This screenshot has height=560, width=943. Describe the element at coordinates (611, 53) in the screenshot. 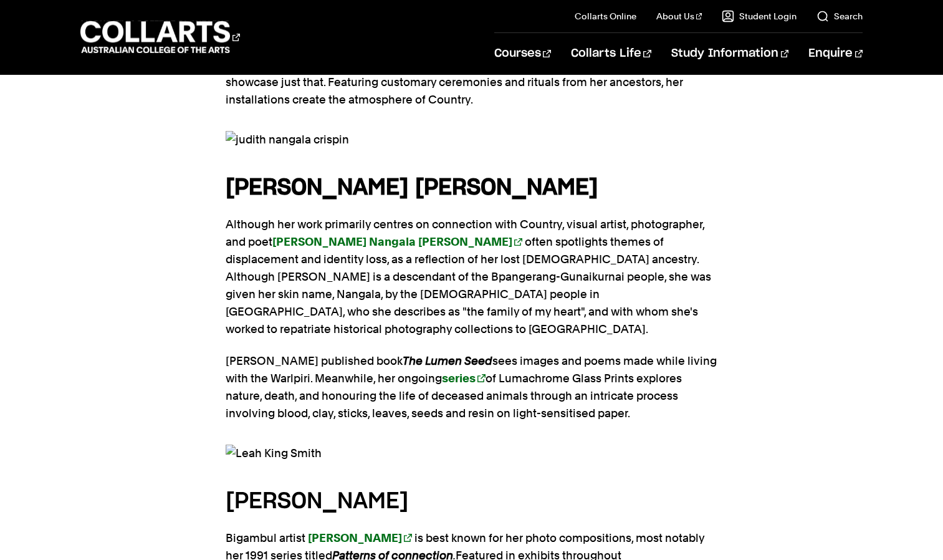

I see `a: Collarts Life` at that location.